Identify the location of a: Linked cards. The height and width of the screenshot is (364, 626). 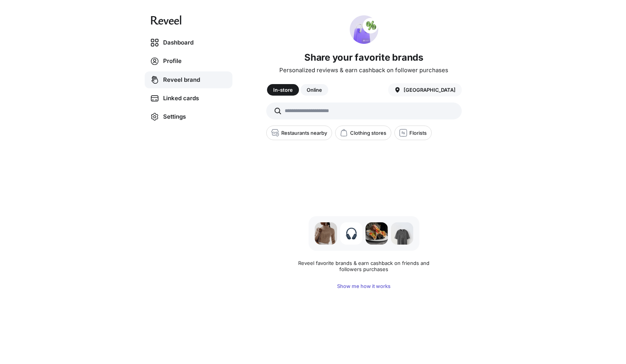
(189, 98).